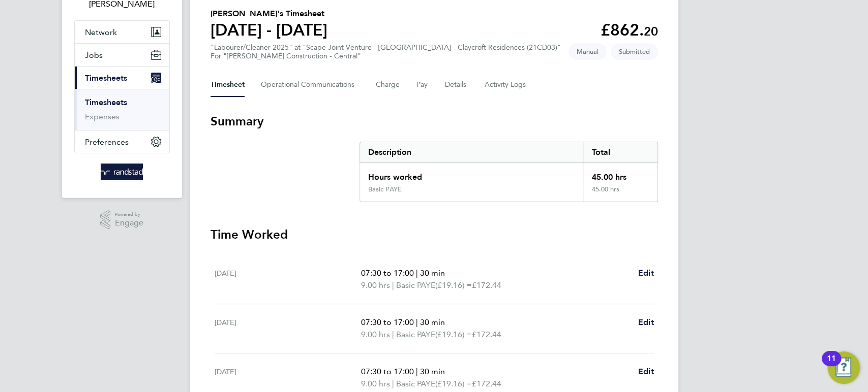 Image resolution: width=868 pixels, height=392 pixels. Describe the element at coordinates (121, 220) in the screenshot. I see `a: Powered byEngage` at that location.